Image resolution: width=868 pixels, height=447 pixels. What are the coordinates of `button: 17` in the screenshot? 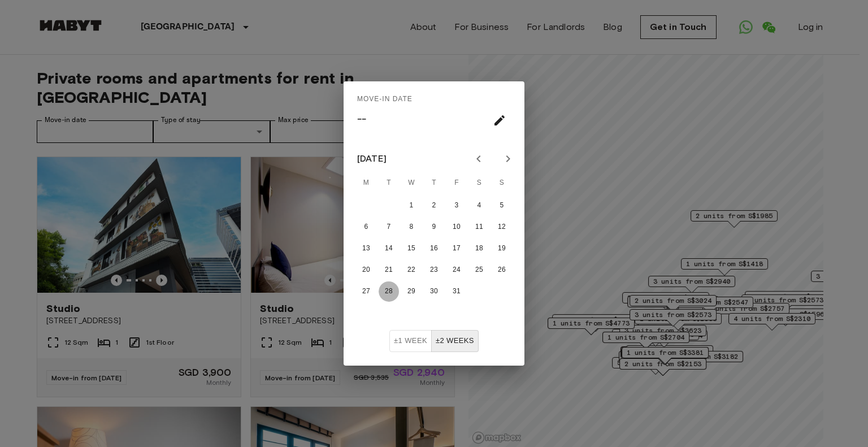 It's located at (456, 248).